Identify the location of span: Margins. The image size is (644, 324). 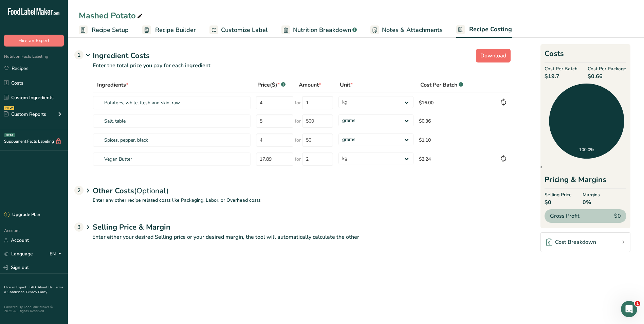
(591, 194).